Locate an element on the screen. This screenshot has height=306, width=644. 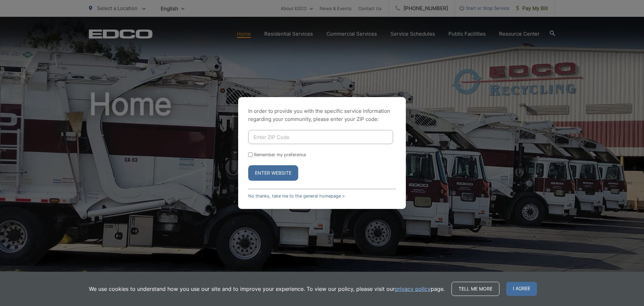
p: In order to provide you with the specific service information regarding your community, please en... is located at coordinates (322, 115).